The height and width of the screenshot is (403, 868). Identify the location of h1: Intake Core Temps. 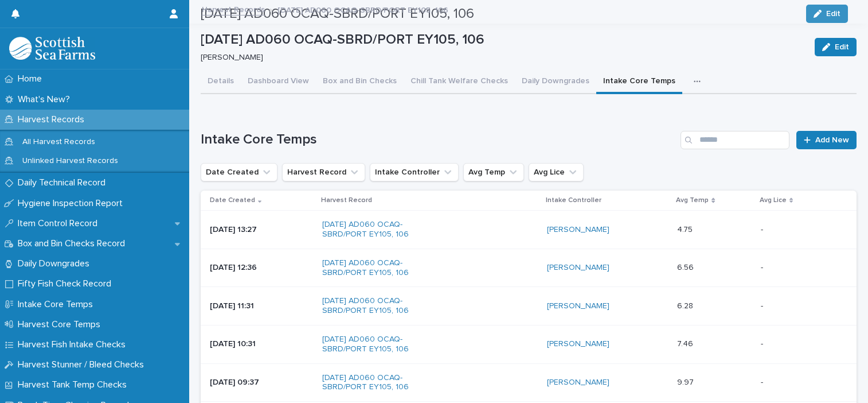
(438, 140).